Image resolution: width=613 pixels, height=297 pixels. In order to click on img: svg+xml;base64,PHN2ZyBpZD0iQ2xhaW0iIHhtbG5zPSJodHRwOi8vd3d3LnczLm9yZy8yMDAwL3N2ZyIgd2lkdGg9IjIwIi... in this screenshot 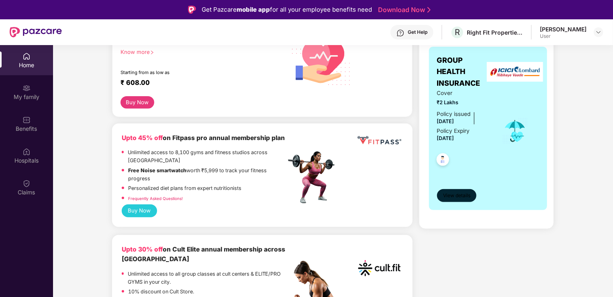, I will do `click(27, 183)`.